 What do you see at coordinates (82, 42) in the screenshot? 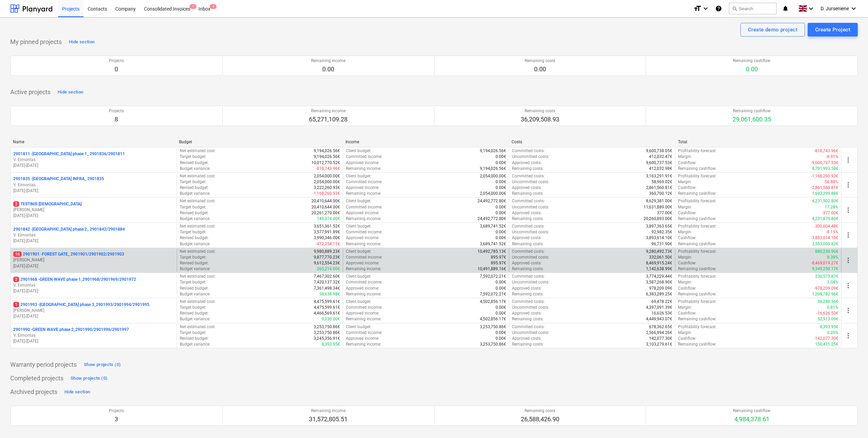
I see `div: Hide section` at bounding box center [82, 42].